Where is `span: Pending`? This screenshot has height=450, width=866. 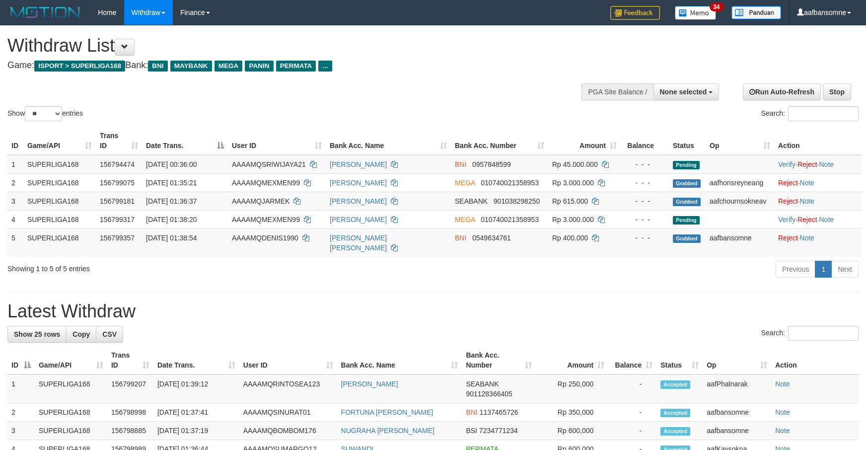
span: Pending is located at coordinates (687, 220).